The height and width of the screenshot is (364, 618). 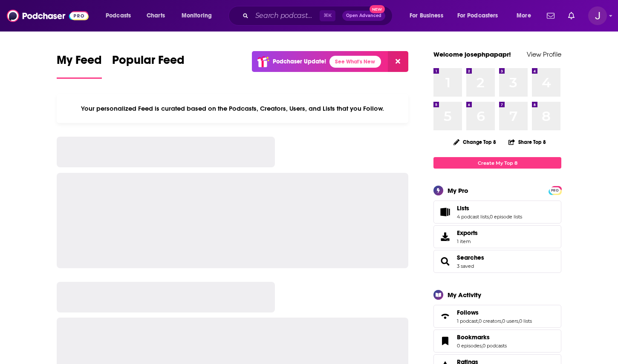 I want to click on a: My Feed, so click(x=79, y=65).